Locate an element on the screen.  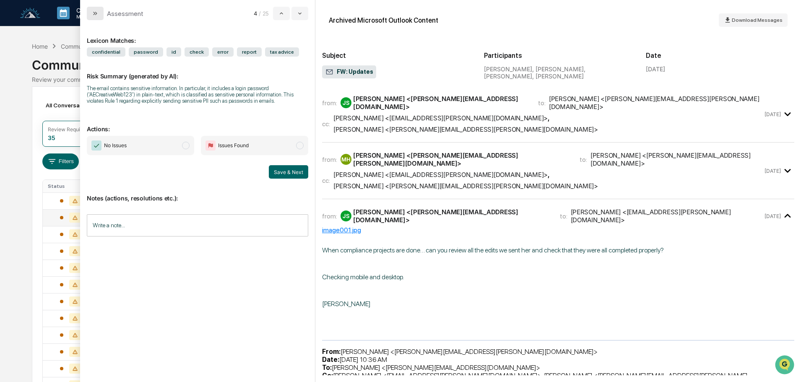
span: confidential is located at coordinates (106, 52).